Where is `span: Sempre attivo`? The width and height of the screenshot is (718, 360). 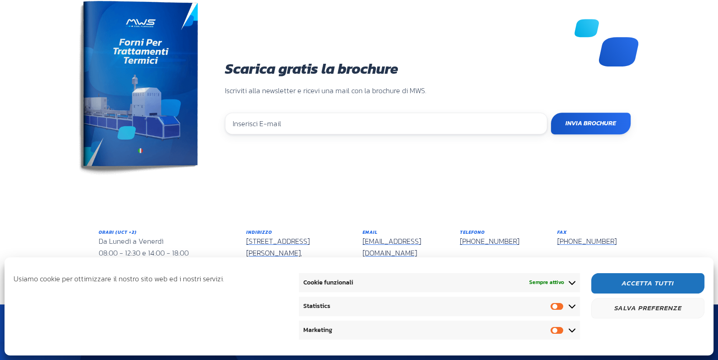
span: Sempre attivo is located at coordinates (546, 282).